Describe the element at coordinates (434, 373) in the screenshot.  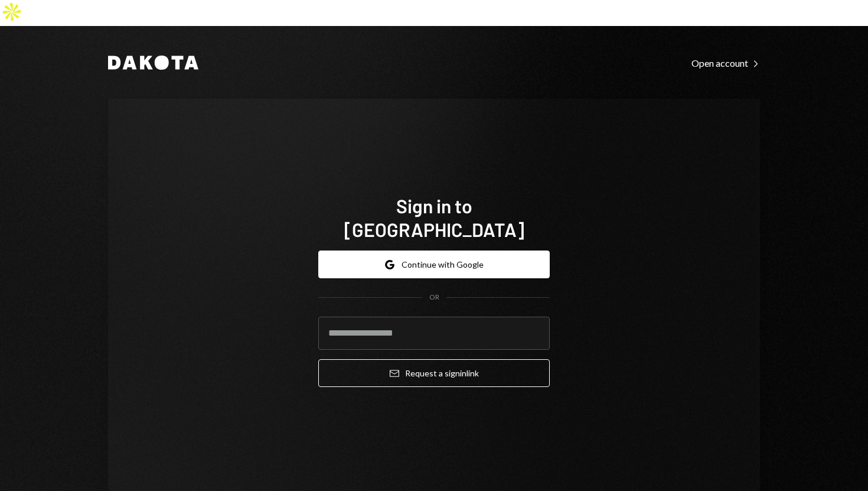
I see `button: Request a signinlink` at that location.